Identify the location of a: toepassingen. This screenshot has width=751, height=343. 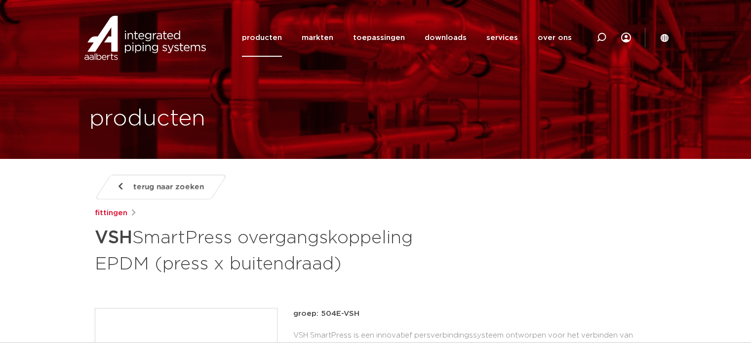
(379, 38).